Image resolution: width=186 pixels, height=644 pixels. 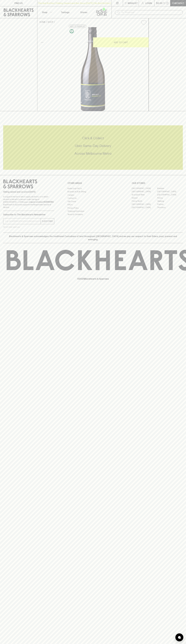 What do you see at coordinates (170, 201) in the screenshot?
I see `a: Geelong` at bounding box center [170, 201].